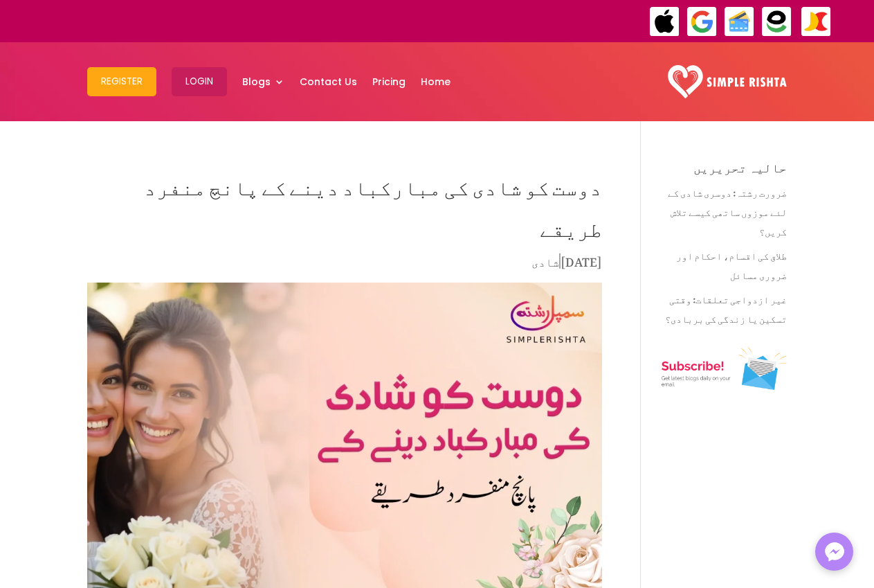 The height and width of the screenshot is (588, 874). What do you see at coordinates (726, 306) in the screenshot?
I see `a: غیر ازدواجی تعلقات: وقتی تسکین یا زندگی کی بربادی؟` at bounding box center [726, 306].